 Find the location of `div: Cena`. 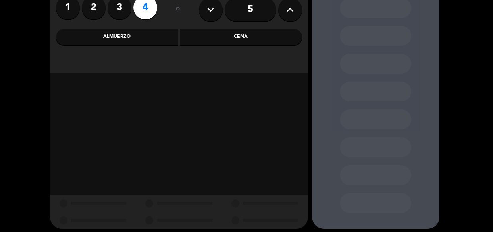

div: Cena is located at coordinates (241, 37).